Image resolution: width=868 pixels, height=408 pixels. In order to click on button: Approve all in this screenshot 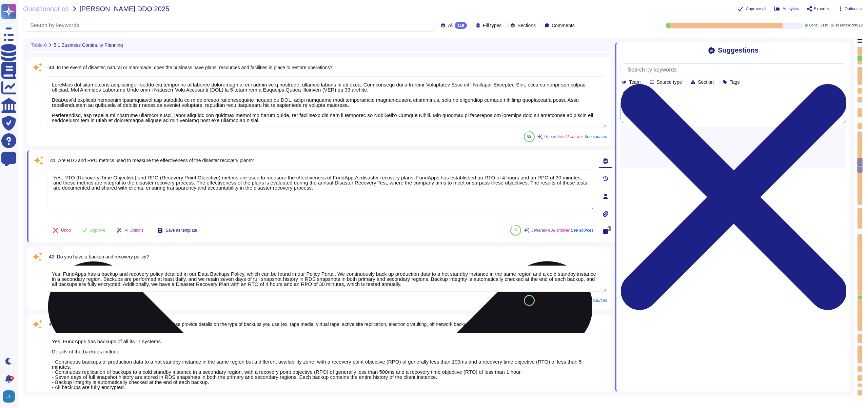, I will do `click(752, 9)`.